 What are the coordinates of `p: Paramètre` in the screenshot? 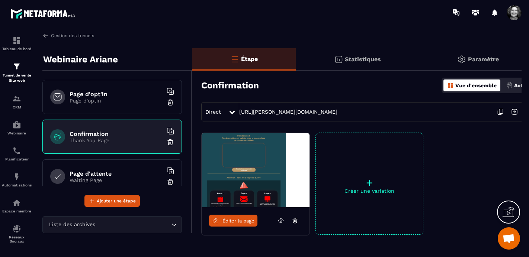 It's located at (483, 59).